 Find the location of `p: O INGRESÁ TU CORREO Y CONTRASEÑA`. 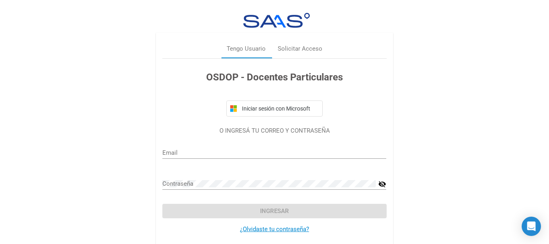

p: O INGRESÁ TU CORREO Y CONTRASEÑA is located at coordinates (274, 131).